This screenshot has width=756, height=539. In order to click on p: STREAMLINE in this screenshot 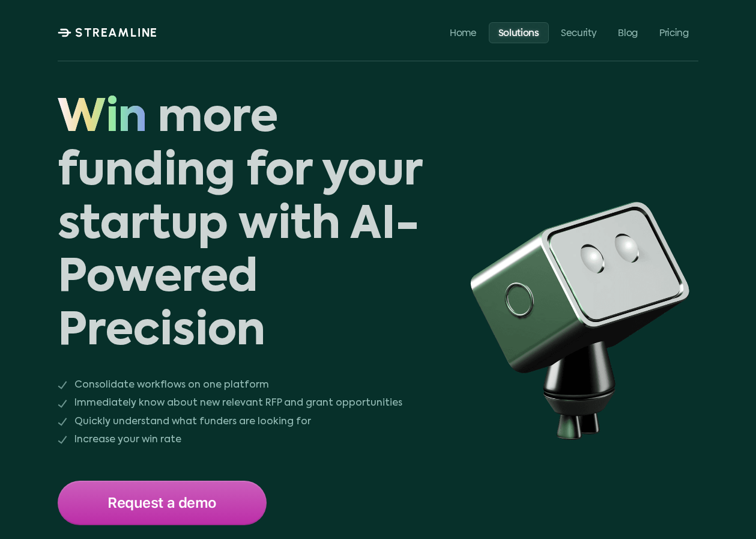, I will do `click(117, 32)`.